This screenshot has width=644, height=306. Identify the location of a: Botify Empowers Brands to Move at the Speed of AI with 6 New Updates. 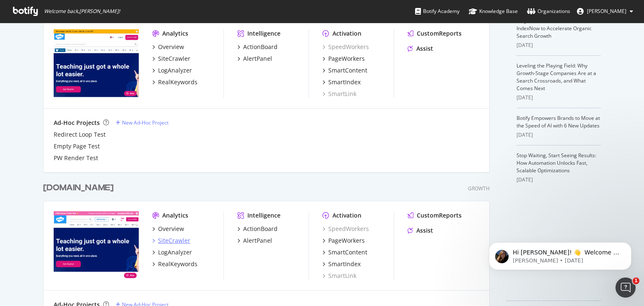
(558, 122).